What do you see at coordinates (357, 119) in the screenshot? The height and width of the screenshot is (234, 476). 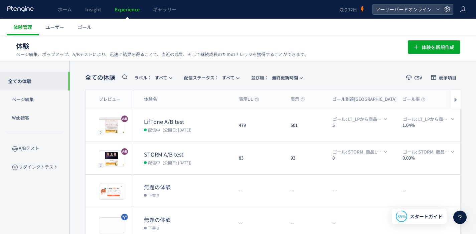 I see `span: ゴール: LT_LPから商品ページへ` at bounding box center [357, 119].